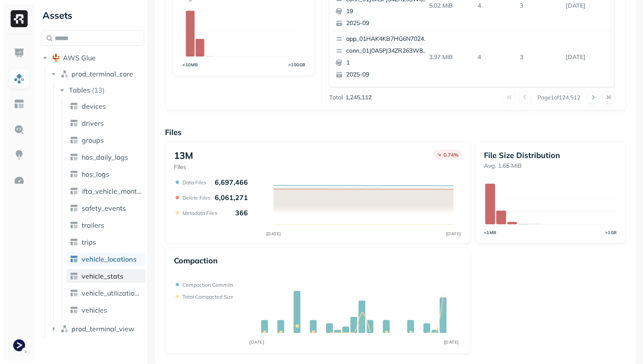 This screenshot has width=643, height=364. I want to click on a: hos_logs, so click(106, 174).